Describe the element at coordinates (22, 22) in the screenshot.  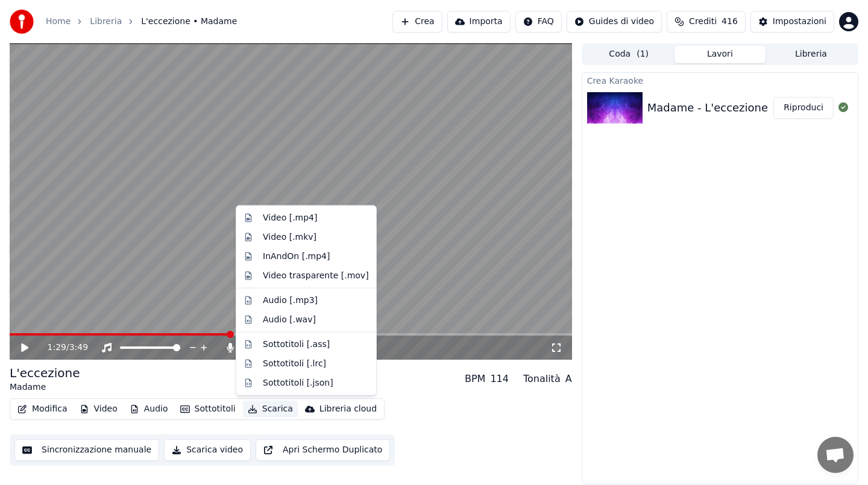
I see `img: youka` at that location.